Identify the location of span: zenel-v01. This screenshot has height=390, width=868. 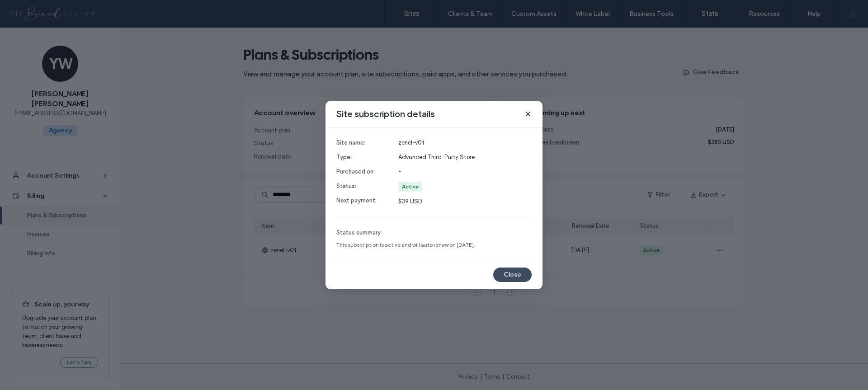
(465, 142).